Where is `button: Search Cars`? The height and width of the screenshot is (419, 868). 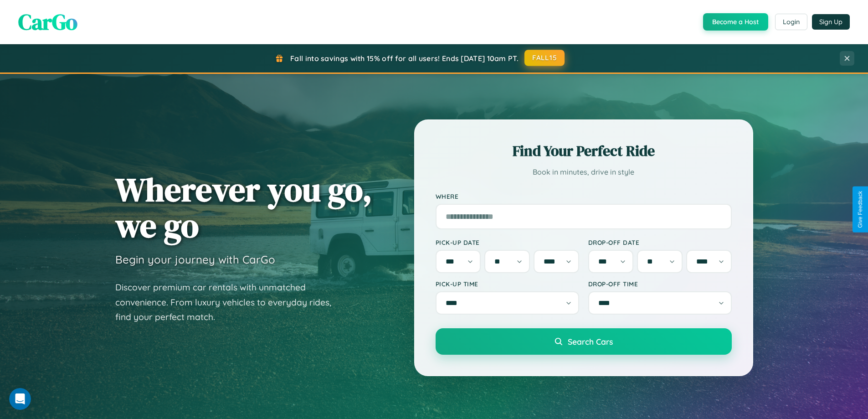
button: Search Cars is located at coordinates (584, 341).